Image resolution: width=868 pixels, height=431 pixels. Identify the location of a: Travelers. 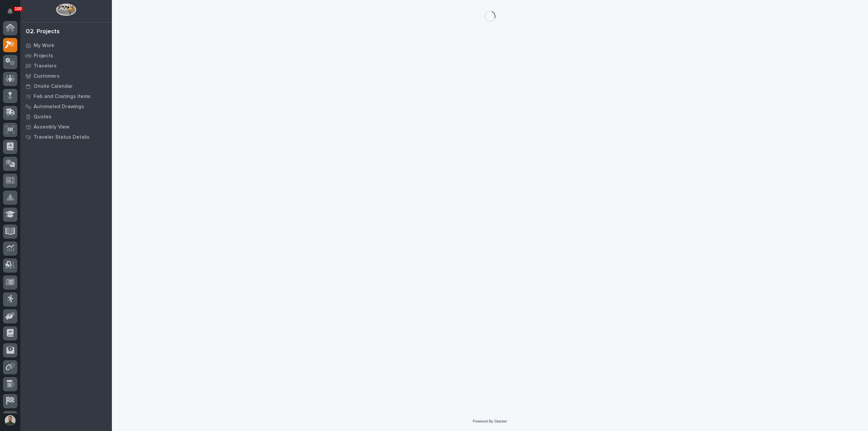
(66, 66).